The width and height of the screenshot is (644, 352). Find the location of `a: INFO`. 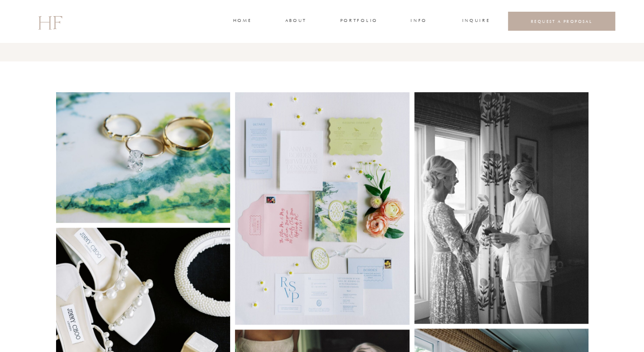

a: INFO is located at coordinates (419, 21).